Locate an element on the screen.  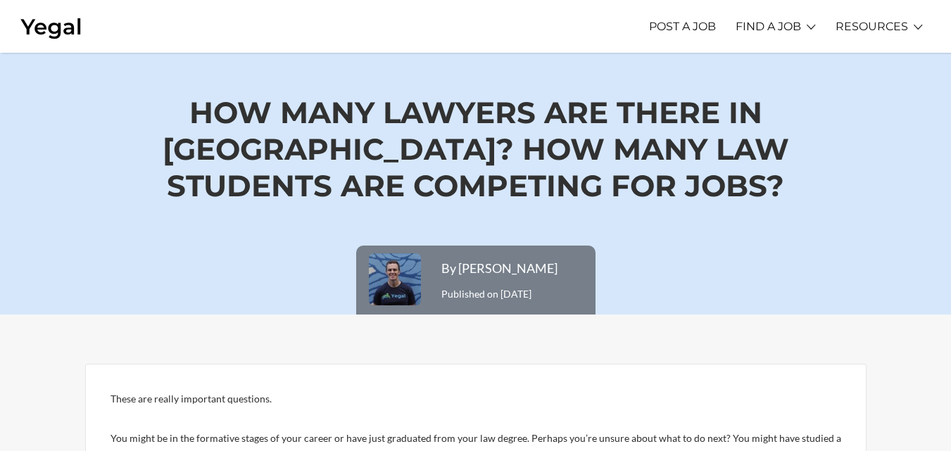
a: RESOURCES is located at coordinates (872, 26).